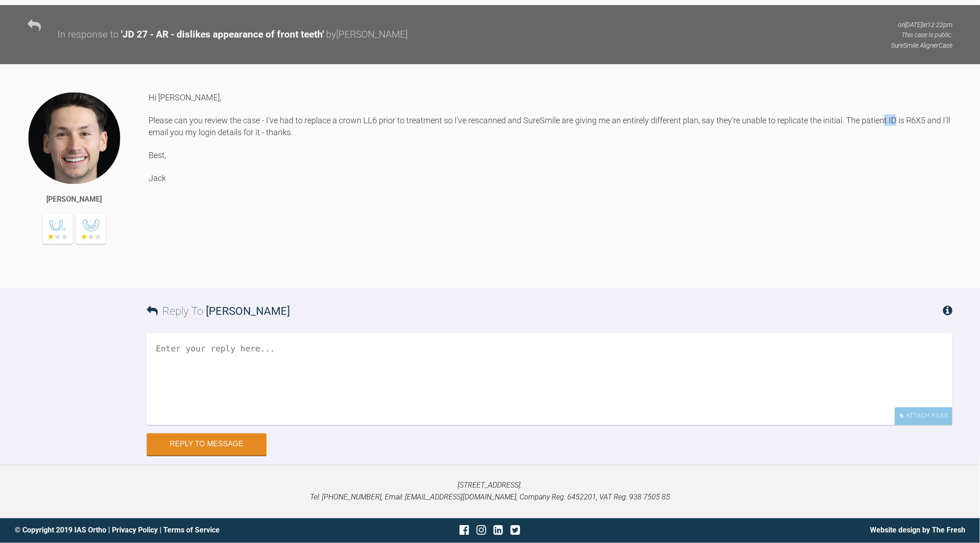 The width and height of the screenshot is (980, 543). I want to click on a: Terms of Service, so click(191, 530).